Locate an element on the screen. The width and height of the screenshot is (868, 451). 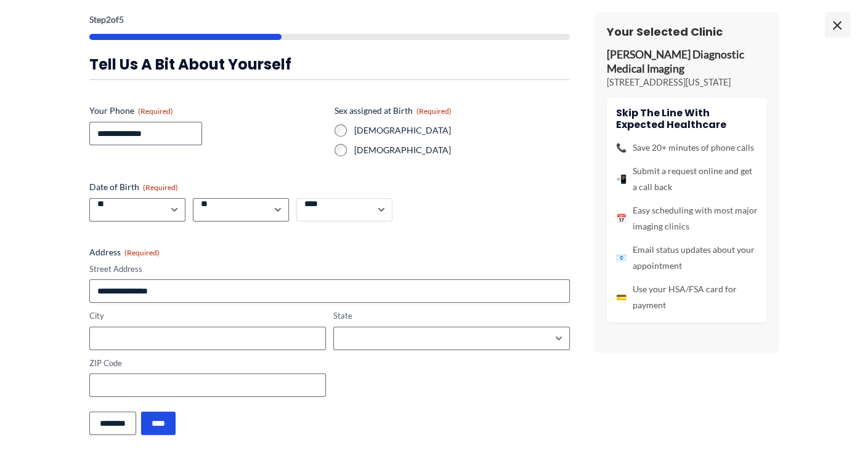
span: 5 is located at coordinates (121, 19).